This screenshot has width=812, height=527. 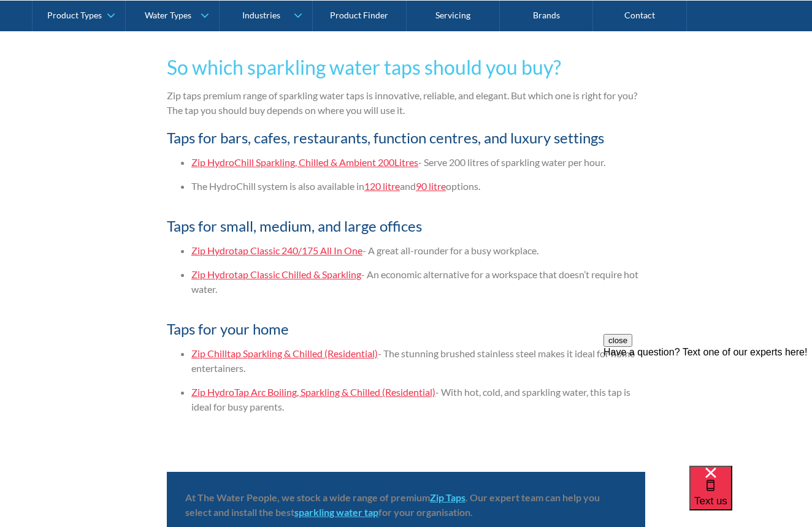 What do you see at coordinates (406, 103) in the screenshot?
I see `p: Zip taps premium range of sparkling water taps is innovative, reliable, and elegant. But which on...` at bounding box center [406, 103].